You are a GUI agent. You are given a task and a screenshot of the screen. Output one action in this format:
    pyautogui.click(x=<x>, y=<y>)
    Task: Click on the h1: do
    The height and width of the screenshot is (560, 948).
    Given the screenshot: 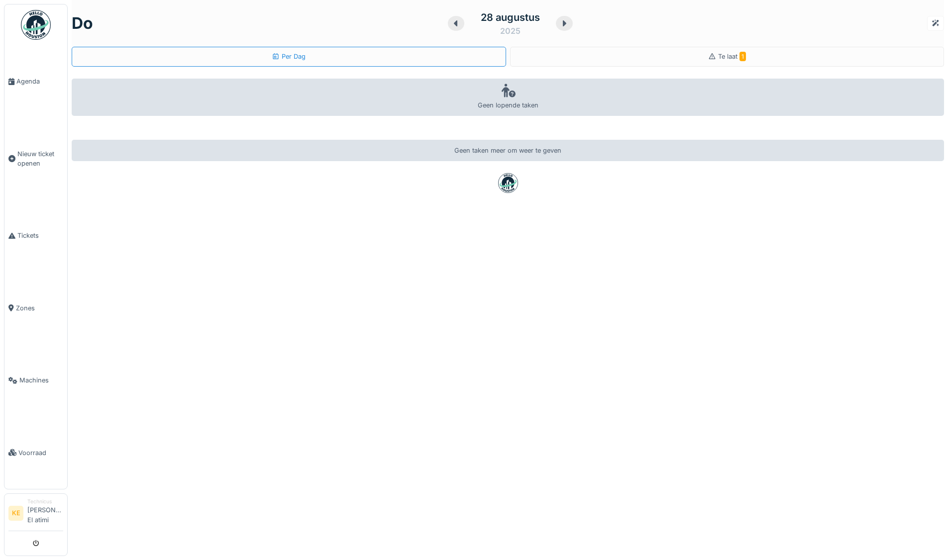 What is the action you would take?
    pyautogui.click(x=82, y=23)
    